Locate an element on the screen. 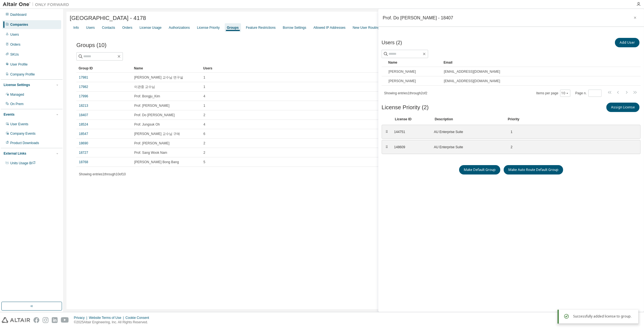 The width and height of the screenshot is (644, 328). span: Page n. is located at coordinates (588, 93).